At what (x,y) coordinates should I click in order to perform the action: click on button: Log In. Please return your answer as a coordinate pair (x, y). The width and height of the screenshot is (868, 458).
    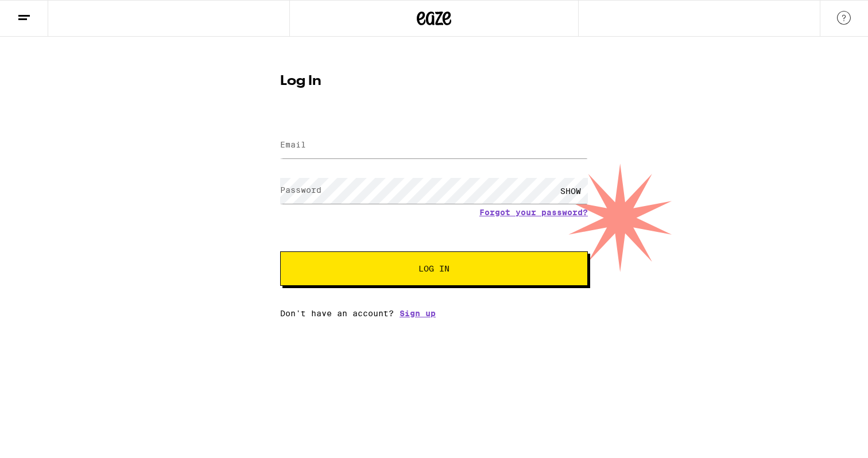
    Looking at the image, I should click on (434, 268).